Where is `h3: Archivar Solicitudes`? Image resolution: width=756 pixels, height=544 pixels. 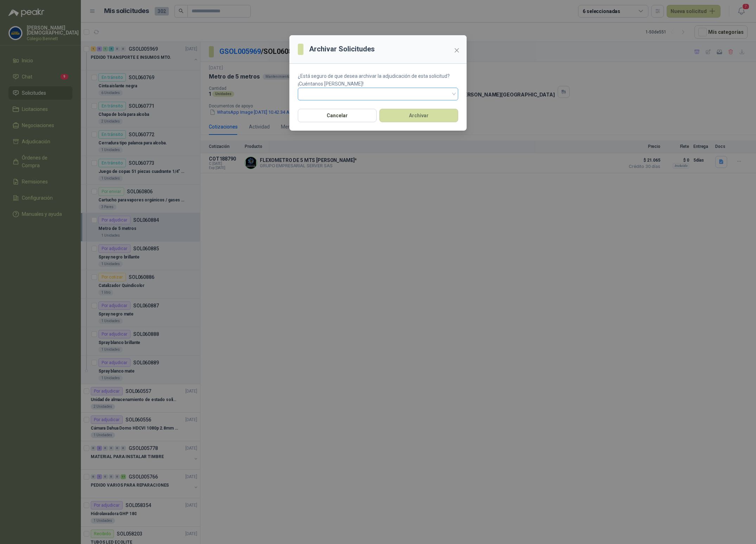
h3: Archivar Solicitudes is located at coordinates (342, 49).